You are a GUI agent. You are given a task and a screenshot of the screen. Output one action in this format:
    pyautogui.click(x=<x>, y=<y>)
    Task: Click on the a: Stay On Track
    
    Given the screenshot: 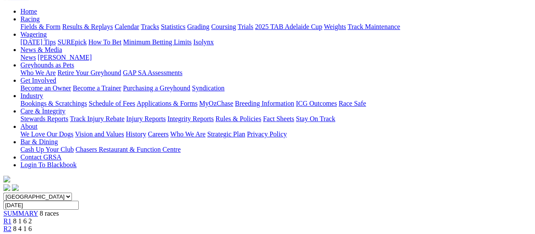 What is the action you would take?
    pyautogui.click(x=316, y=118)
    